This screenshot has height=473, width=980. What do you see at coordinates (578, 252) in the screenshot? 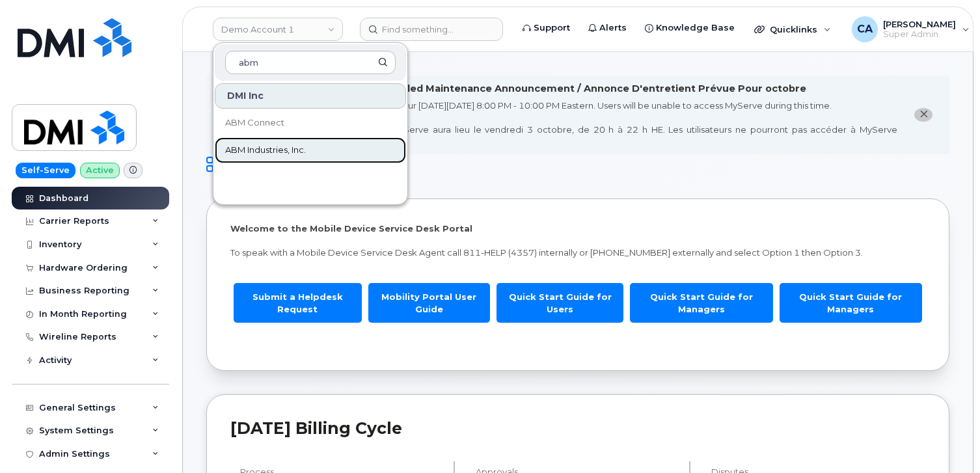
I see `p: To speak with a Mobile Device Service Desk Agent call 811-HELP (4357) internally or [PHONE_NUMBER...` at bounding box center [578, 252].